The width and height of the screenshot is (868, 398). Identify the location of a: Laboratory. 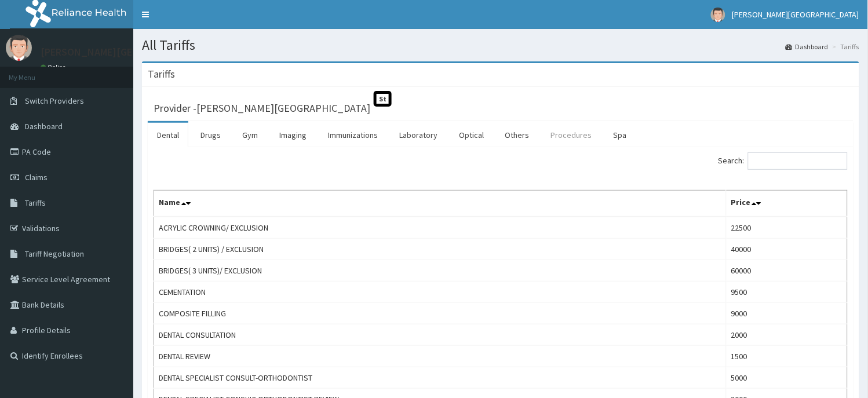
(418, 135).